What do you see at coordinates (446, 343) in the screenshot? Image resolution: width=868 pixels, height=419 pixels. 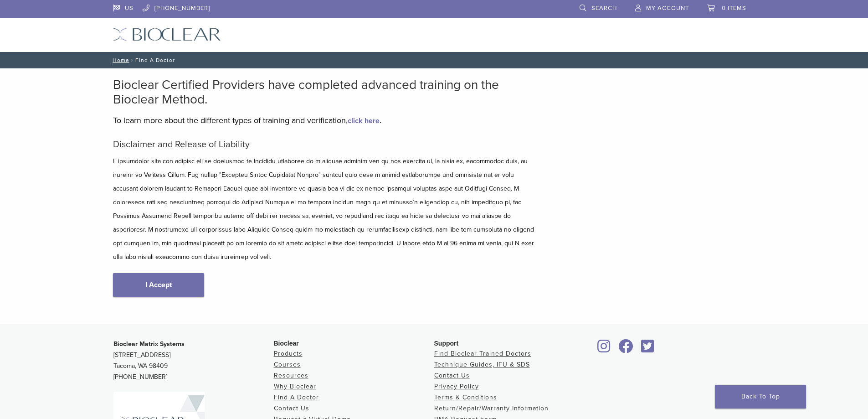 I see `span: Support` at bounding box center [446, 343].